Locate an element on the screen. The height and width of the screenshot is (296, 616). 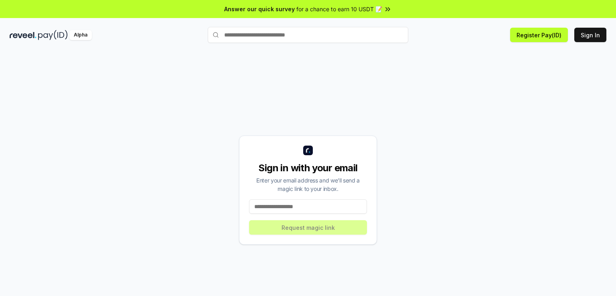
button: Register Pay(ID) is located at coordinates (539, 35).